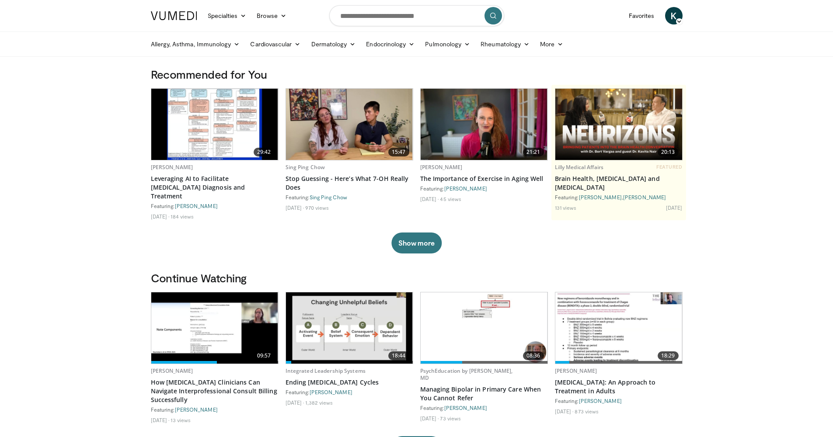  I want to click on img: 7e346c6a-723c-4746-90d1-980ba41bcbae.620x360_q85_upscale.jpg, so click(618, 328).